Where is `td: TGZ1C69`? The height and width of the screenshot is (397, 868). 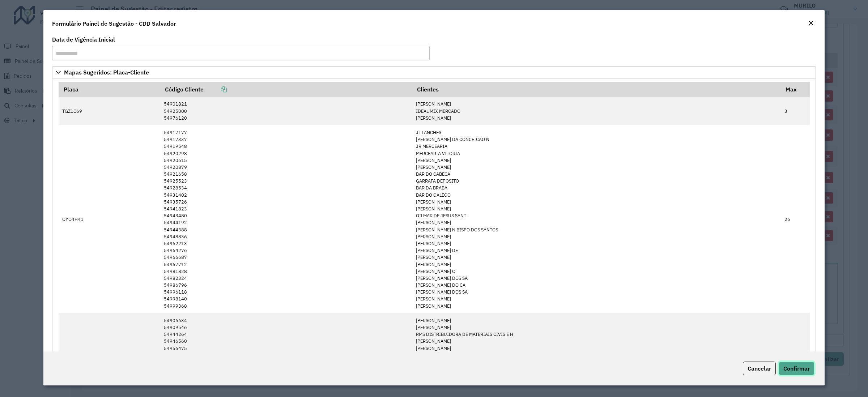 td: TGZ1C69 is located at coordinates (109, 111).